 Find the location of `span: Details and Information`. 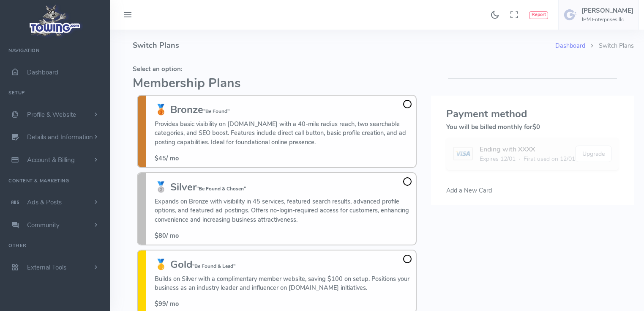

span: Details and Information is located at coordinates (60, 138).